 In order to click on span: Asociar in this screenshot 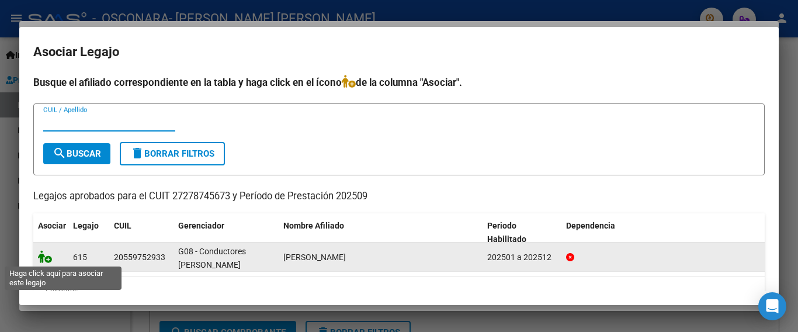, I will do `click(52, 225)`.